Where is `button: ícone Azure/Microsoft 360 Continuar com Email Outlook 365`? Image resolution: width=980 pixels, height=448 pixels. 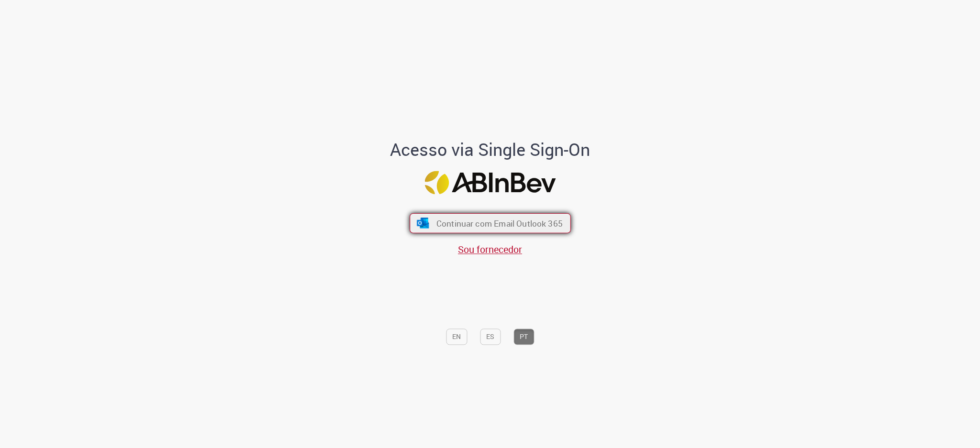 button: ícone Azure/Microsoft 360 Continuar com Email Outlook 365 is located at coordinates (490, 223).